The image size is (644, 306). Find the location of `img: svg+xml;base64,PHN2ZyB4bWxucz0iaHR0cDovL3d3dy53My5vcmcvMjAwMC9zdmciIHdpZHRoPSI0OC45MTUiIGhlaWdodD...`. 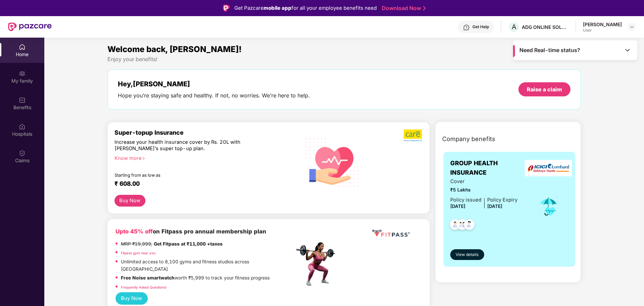

img: svg+xml;base64,PHN2ZyB4bWxucz0iaHR0cDovL3d3dy53My5vcmcvMjAwMC9zdmciIHdpZHRoPSI0OC45MTUiIGhlaWdodD... is located at coordinates (462, 226).